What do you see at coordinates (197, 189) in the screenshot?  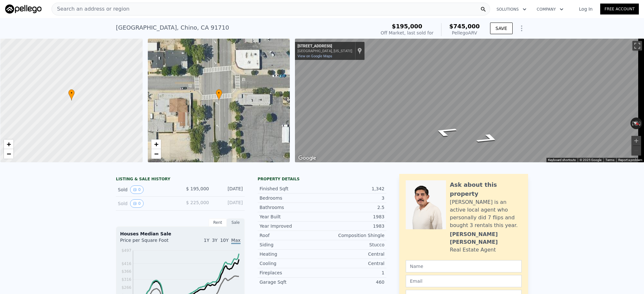 I see `span: $ 195,000` at bounding box center [197, 189].